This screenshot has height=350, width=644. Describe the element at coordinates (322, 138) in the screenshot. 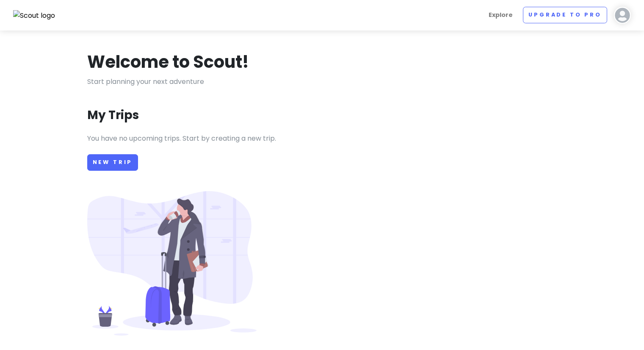

I see `p: You have no upcoming trips. Start by creating a new trip.` at that location.